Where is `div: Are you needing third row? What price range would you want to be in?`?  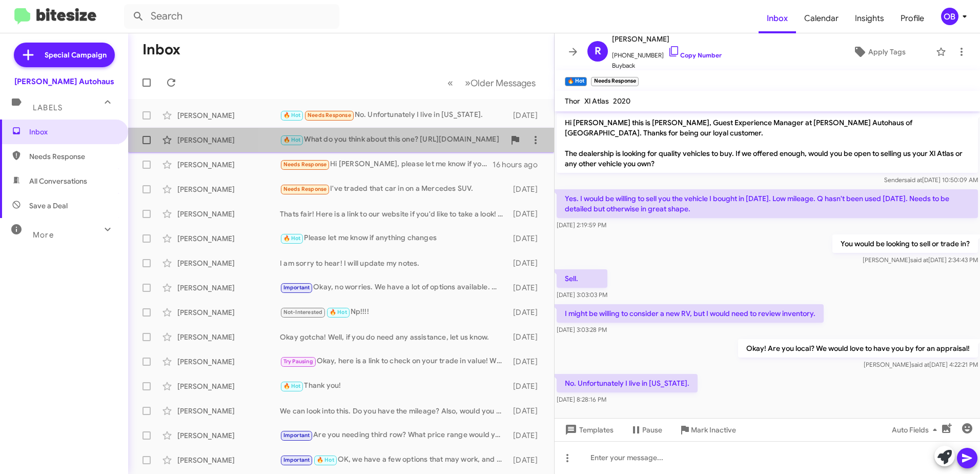
div: Are you needing third row? What price range would you want to be in? is located at coordinates (395, 435).